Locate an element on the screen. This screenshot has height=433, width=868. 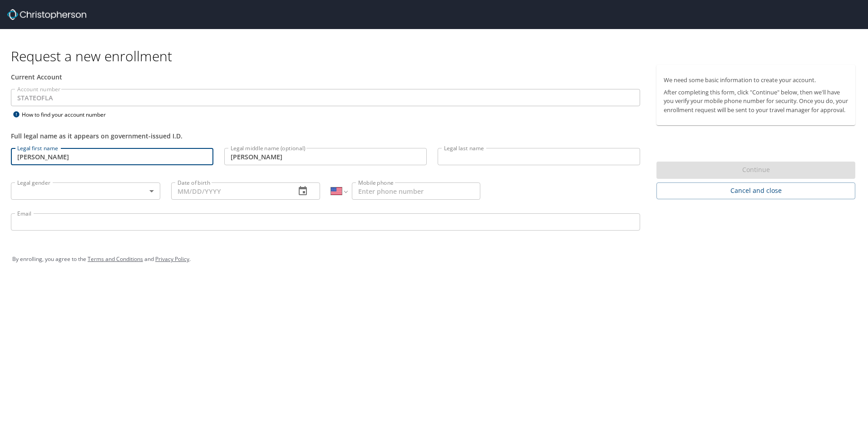
p: We need some basic information to create your account. is located at coordinates (756, 80).